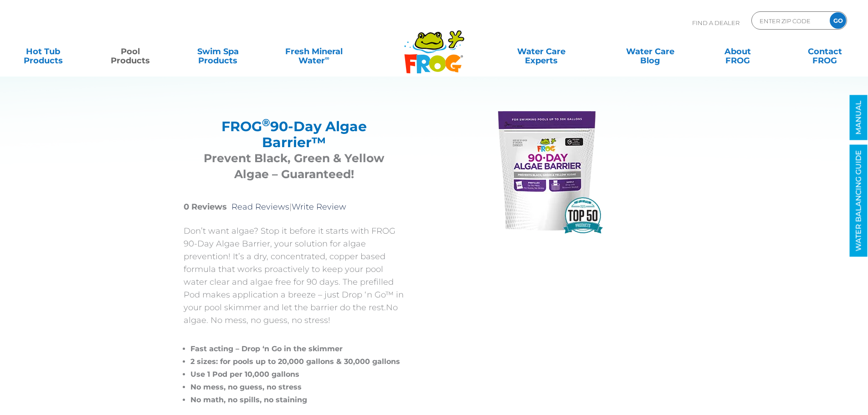  What do you see at coordinates (716, 22) in the screenshot?
I see `p: Find A Dealer` at bounding box center [716, 22].